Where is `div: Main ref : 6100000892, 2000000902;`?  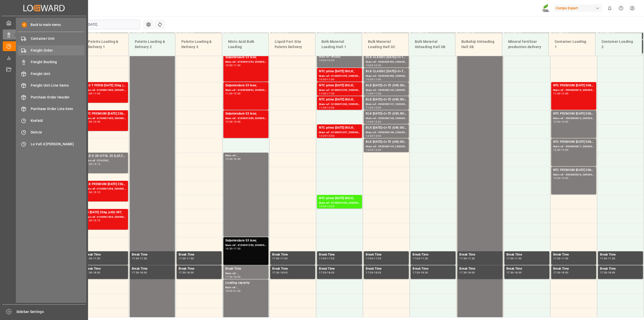 div: Main ref : 6100000892, 2000000902; is located at coordinates (246, 90).